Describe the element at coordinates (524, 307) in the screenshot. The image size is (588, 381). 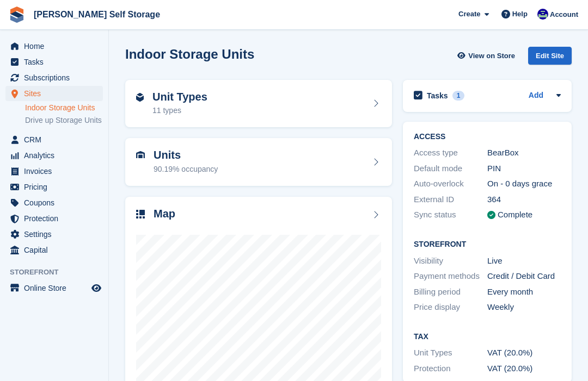
I see `div: Weekly` at that location.